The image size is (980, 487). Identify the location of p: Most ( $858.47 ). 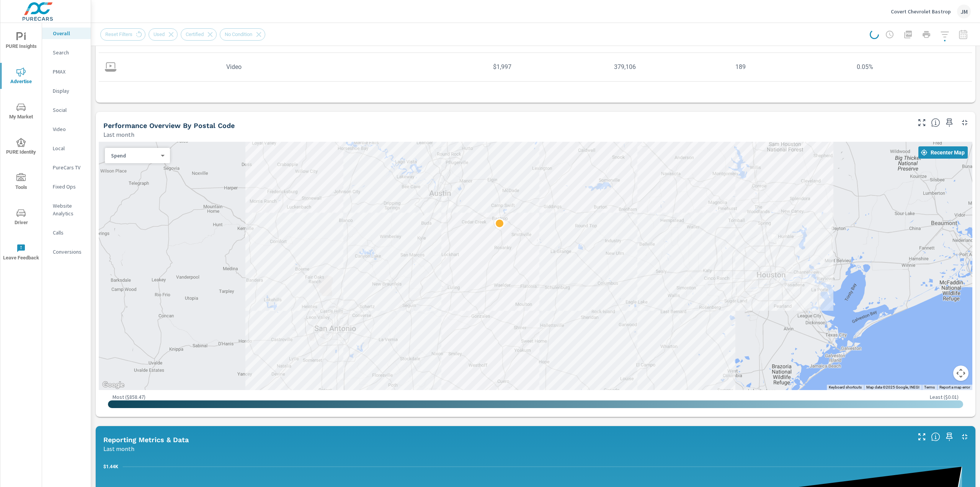
(129, 397).